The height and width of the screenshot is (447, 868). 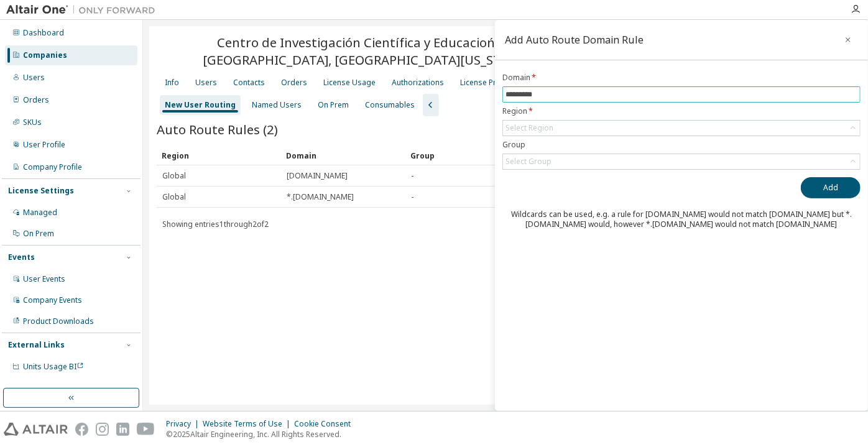 What do you see at coordinates (344, 156) in the screenshot?
I see `div: Domain` at bounding box center [344, 156].